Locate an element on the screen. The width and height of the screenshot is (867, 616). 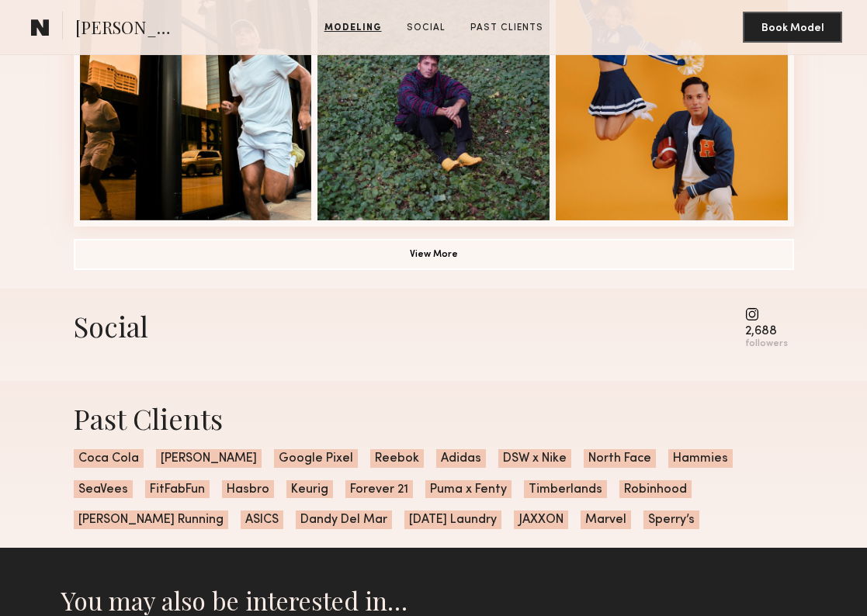
button: View More is located at coordinates (434, 255).